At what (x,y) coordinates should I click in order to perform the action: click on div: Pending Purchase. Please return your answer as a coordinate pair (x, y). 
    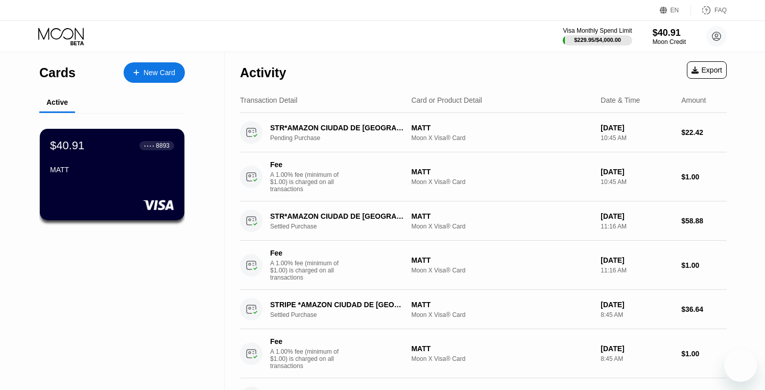
    Looking at the image, I should click on (343, 138).